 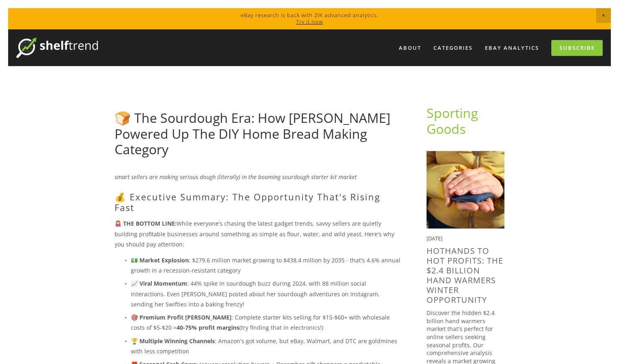 What do you see at coordinates (266, 346) in the screenshot?
I see `p: : Amazon's got volume, but eBay, Walmart, and DTC are goldmines with less competition` at bounding box center [266, 346].